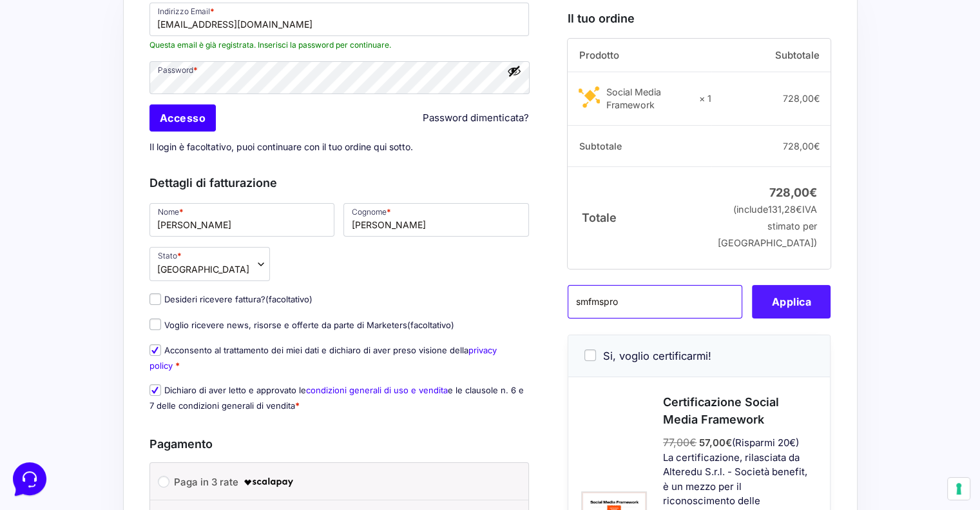  I want to click on label: Paga in 3 rate, so click(337, 482).